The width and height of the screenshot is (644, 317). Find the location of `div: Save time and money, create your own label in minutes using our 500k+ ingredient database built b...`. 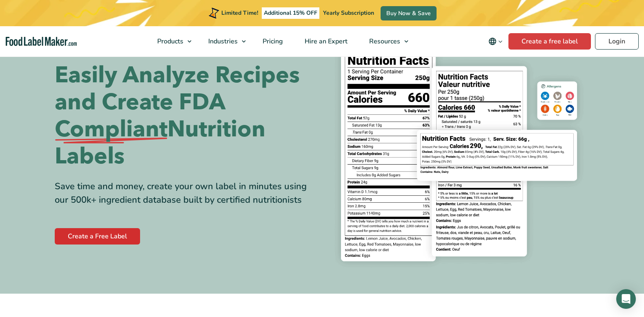

div: Save time and money, create your own label in minutes using our 500k+ ingredient database built b... is located at coordinates (186, 193).